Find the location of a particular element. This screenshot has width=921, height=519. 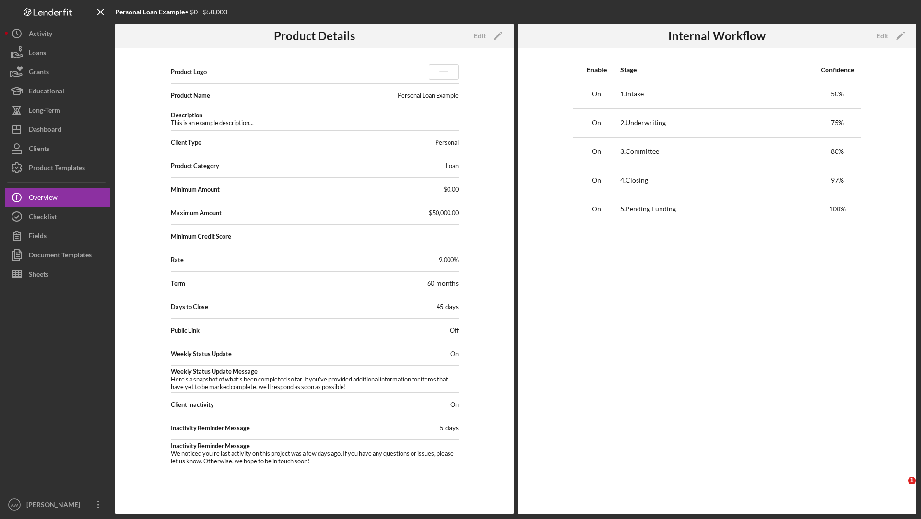

a: Overview is located at coordinates (58, 198).